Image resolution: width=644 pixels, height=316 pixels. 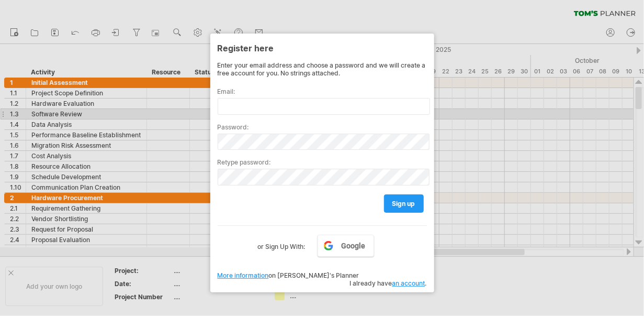 I want to click on div: Enter your email address and choose a password and we will create a free account for you. No stri..., so click(x=322, y=69).